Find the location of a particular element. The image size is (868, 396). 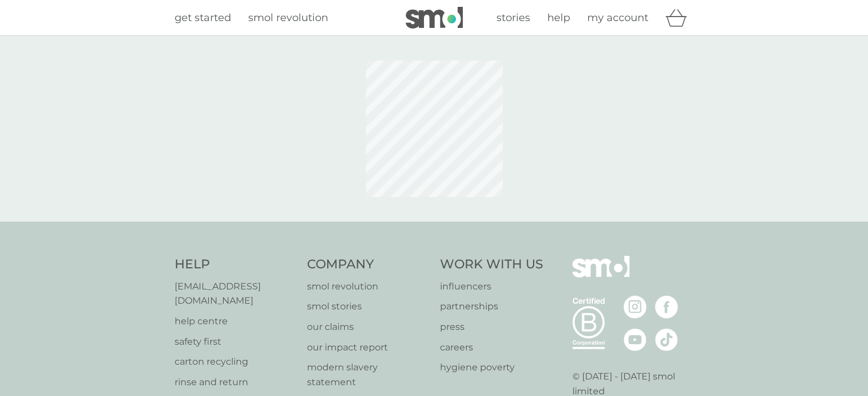

p: our claims is located at coordinates (368, 327).